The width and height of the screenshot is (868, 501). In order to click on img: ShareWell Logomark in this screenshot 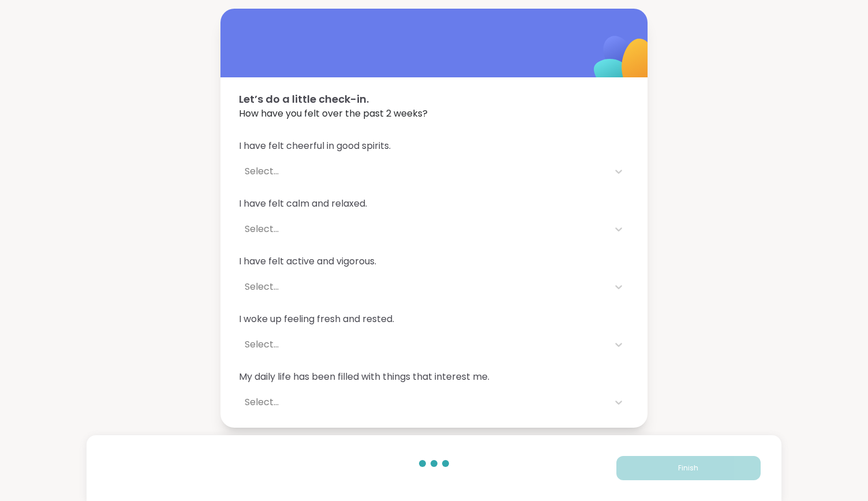, I will do `click(624, 63)`.